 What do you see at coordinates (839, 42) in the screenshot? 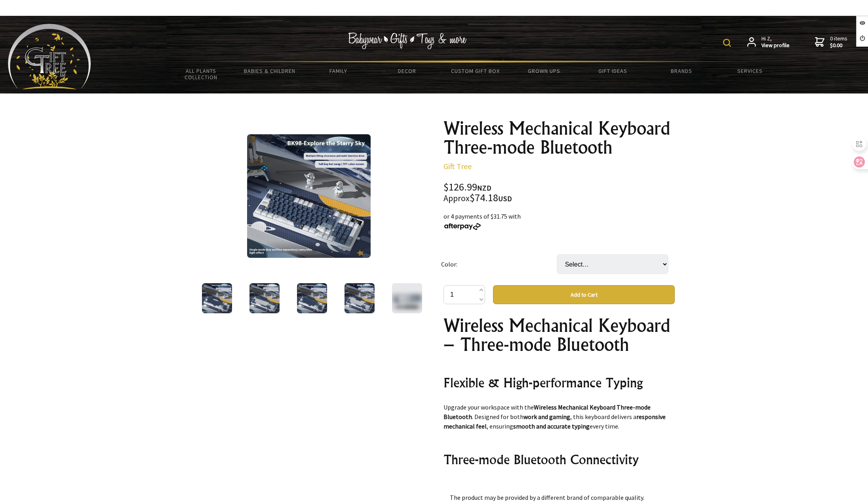
I see `span: 0 items` at bounding box center [839, 42].